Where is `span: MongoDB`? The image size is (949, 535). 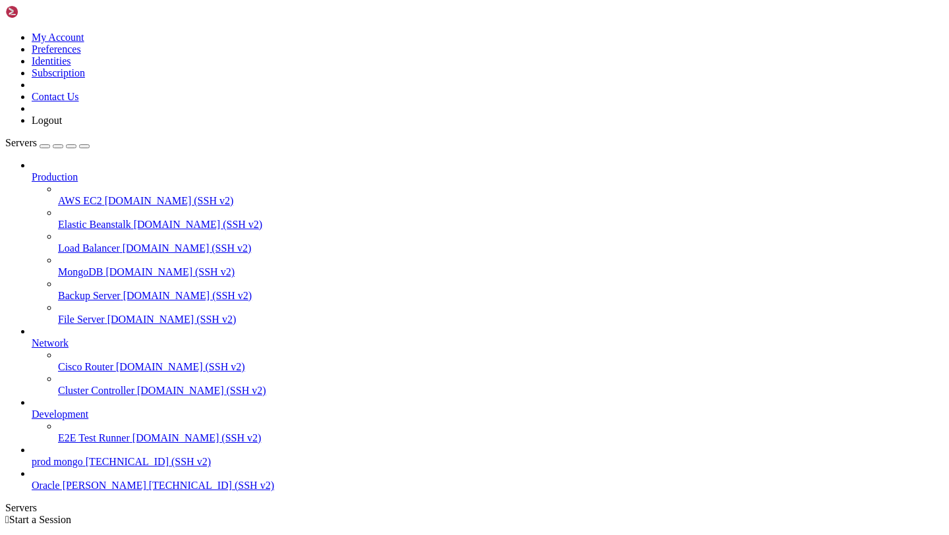
span: MongoDB is located at coordinates (80, 271).